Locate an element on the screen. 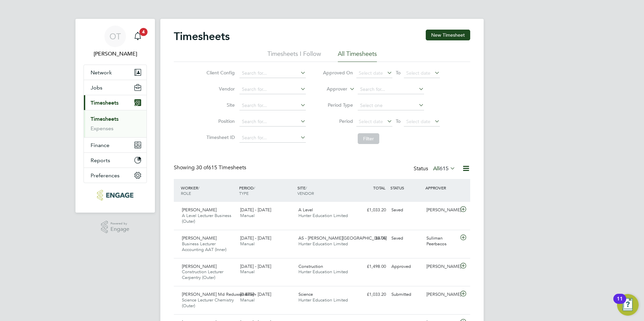 Image resolution: width=644 pixels, height=321 pixels. li: All Timesheets is located at coordinates (358, 56).